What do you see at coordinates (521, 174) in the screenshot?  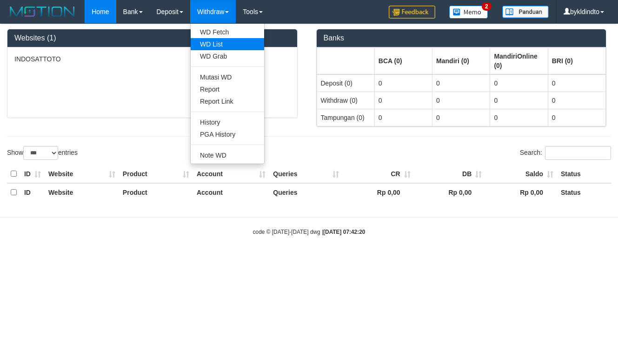 I see `th: Saldo` at bounding box center [521, 174].